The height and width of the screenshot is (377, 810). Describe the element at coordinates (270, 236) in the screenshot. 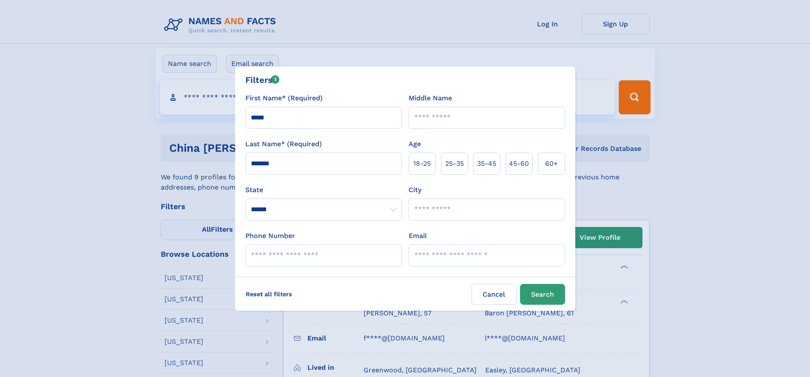

I see `label: Phone Number` at that location.